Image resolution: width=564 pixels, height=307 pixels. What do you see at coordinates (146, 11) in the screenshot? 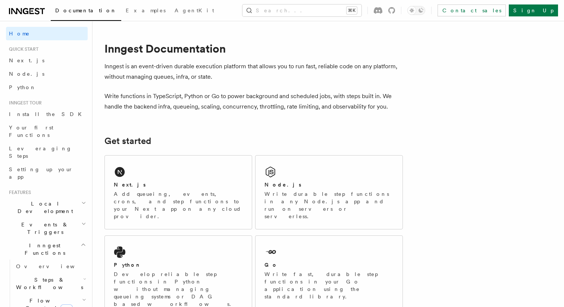
I see `a: Examples` at bounding box center [146, 11].